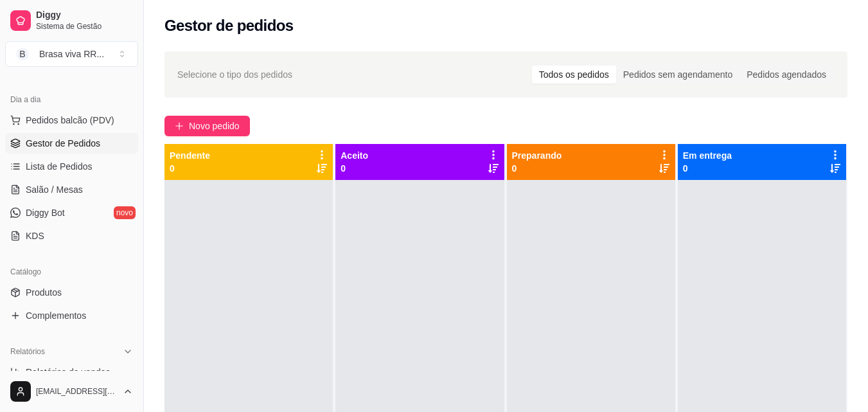  I want to click on h2: Gestor de pedidos, so click(228, 26).